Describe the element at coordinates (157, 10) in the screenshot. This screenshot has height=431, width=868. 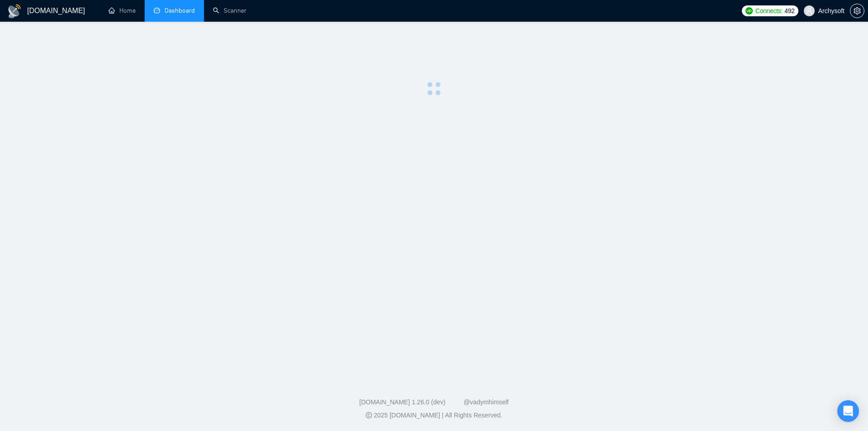
I see `span: dashboard` at that location.